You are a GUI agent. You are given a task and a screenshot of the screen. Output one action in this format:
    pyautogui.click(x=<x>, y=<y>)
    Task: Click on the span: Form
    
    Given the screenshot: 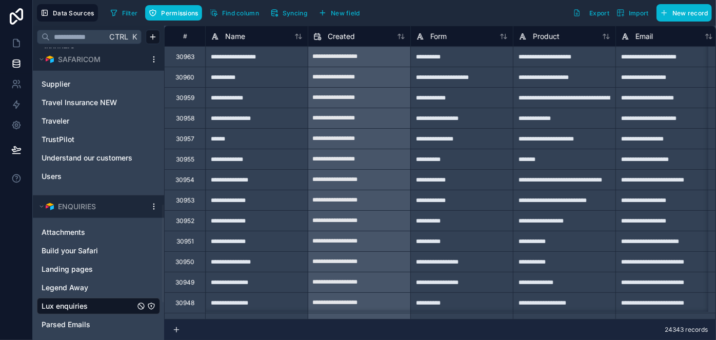 What is the action you would take?
    pyautogui.click(x=439, y=36)
    